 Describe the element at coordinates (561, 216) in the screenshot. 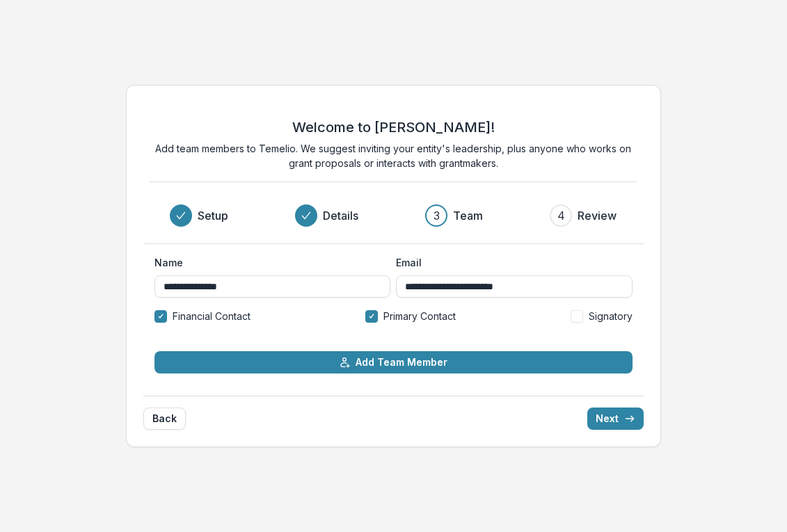

I see `div: 4` at that location.